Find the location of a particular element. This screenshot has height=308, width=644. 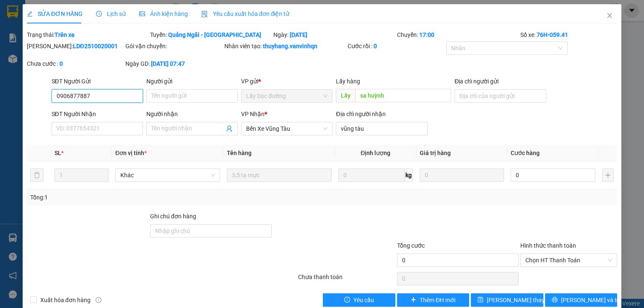

b: thuyhang.vanvinhqn is located at coordinates (290, 46).